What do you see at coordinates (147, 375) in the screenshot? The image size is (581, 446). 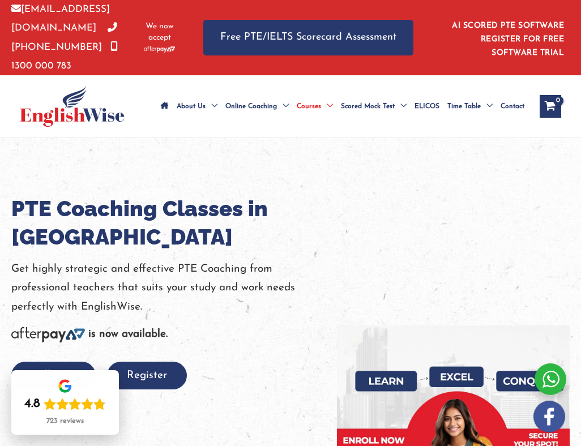 I see `button: Register` at bounding box center [147, 375].